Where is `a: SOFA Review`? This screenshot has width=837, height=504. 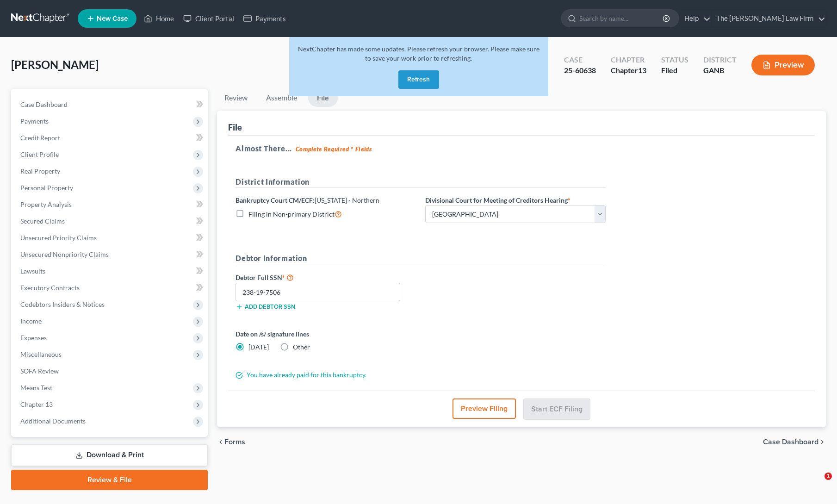 a: SOFA Review is located at coordinates (110, 371).